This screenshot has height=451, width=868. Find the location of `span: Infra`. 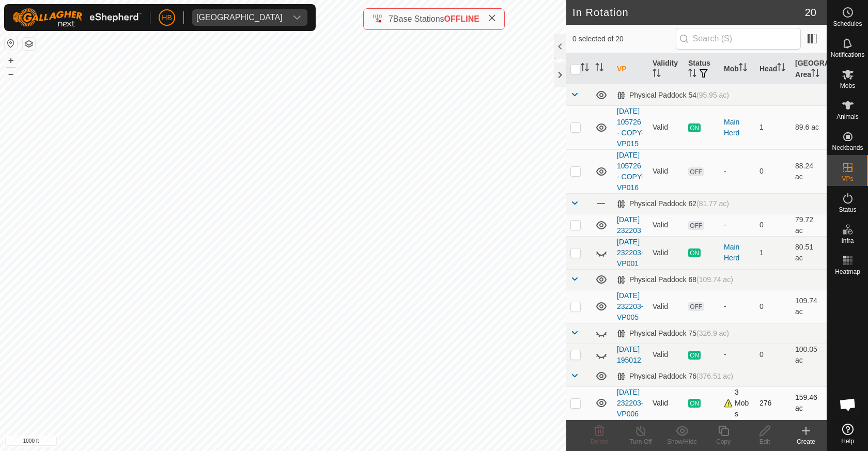

span: Infra is located at coordinates (847, 241).